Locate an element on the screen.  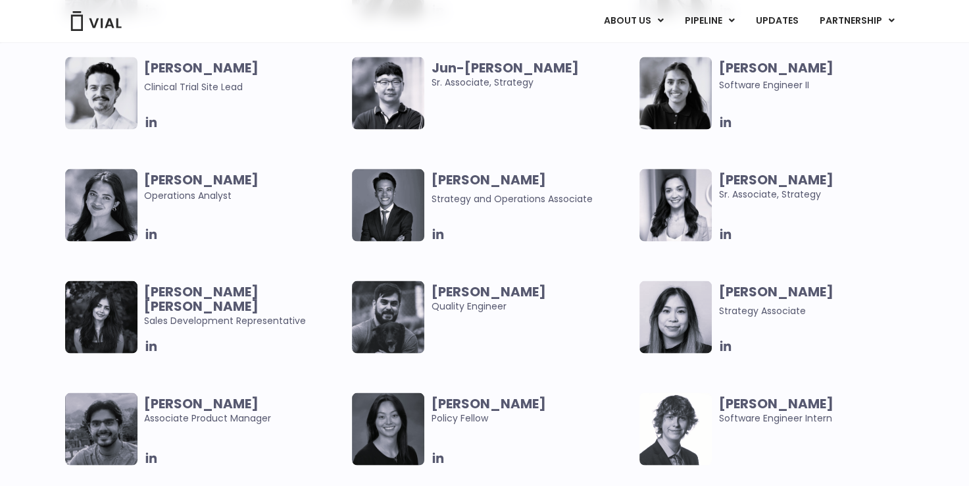
img: Man smiling posing for picture is located at coordinates (388, 317).